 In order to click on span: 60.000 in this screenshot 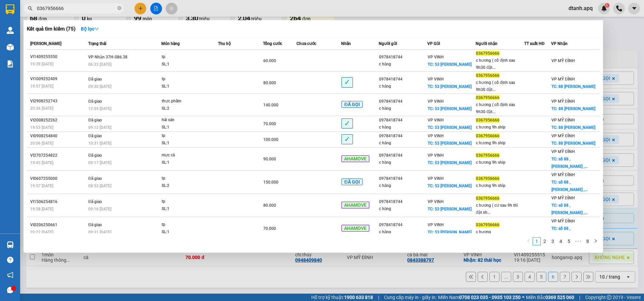, I will do `click(270, 61)`.